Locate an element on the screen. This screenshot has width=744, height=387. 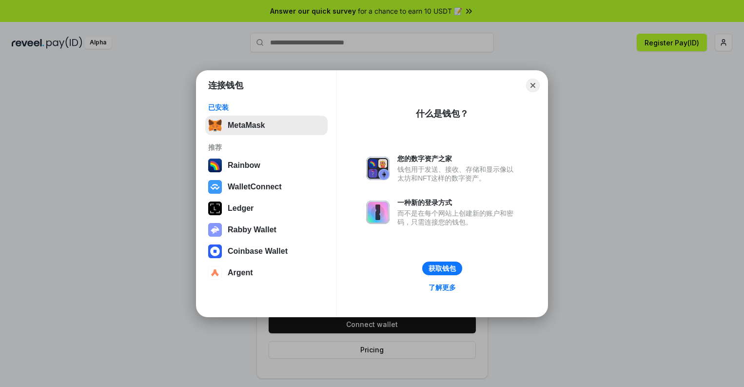
button: Coinbase Wallet is located at coordinates (266, 251).